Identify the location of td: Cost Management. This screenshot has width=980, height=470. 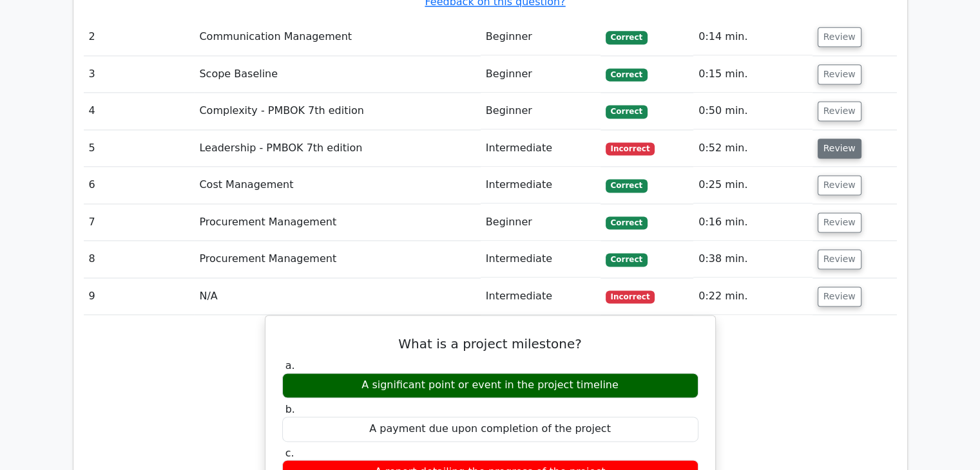
(337, 185).